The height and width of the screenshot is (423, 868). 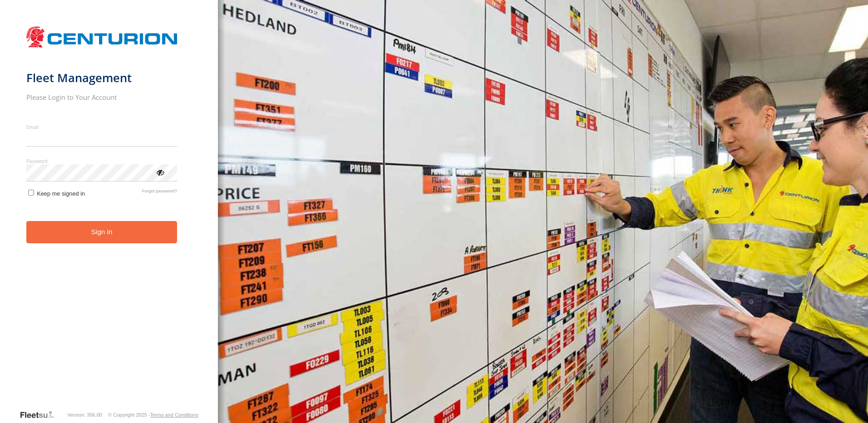 What do you see at coordinates (102, 78) in the screenshot?
I see `h1: Fleet Management` at bounding box center [102, 78].